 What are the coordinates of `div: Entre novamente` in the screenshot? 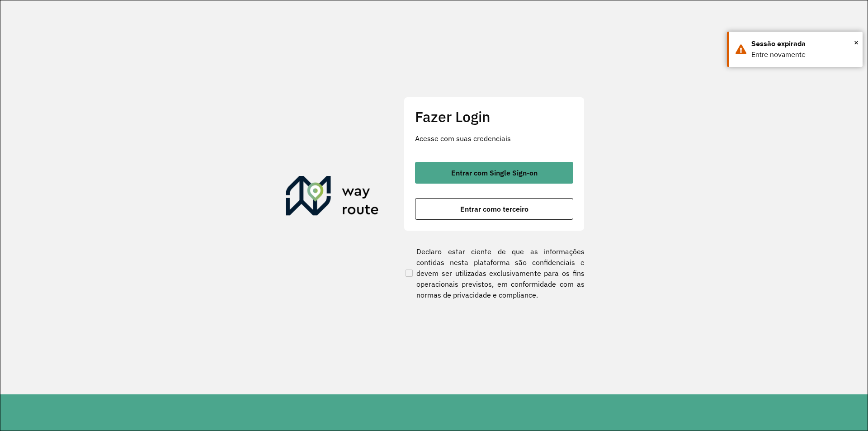 It's located at (803, 54).